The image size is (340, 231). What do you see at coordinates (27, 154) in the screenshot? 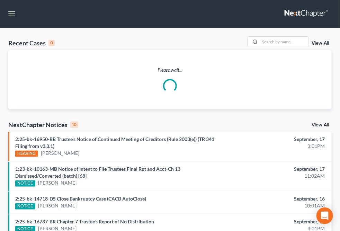
I see `div: HEARING` at bounding box center [27, 154].